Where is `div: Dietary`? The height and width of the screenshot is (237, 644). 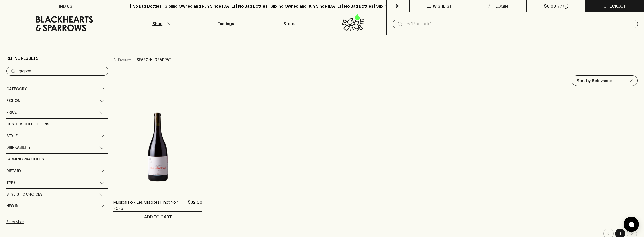 div: Dietary is located at coordinates (57, 171).